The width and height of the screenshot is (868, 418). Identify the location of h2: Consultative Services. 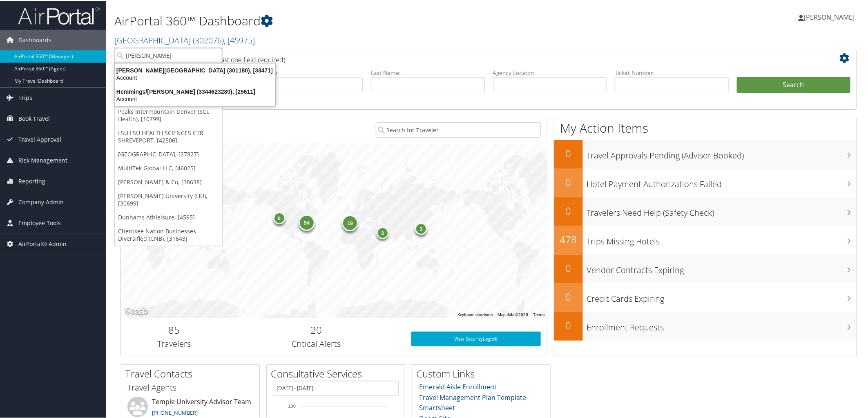
(338, 373).